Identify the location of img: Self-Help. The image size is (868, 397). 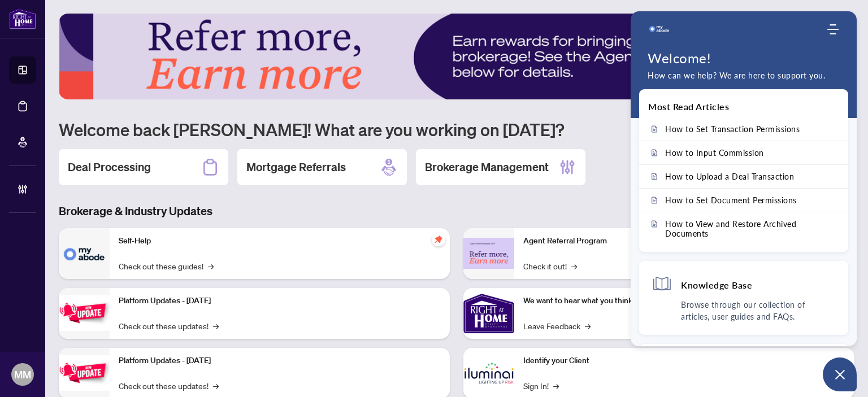
(84, 254).